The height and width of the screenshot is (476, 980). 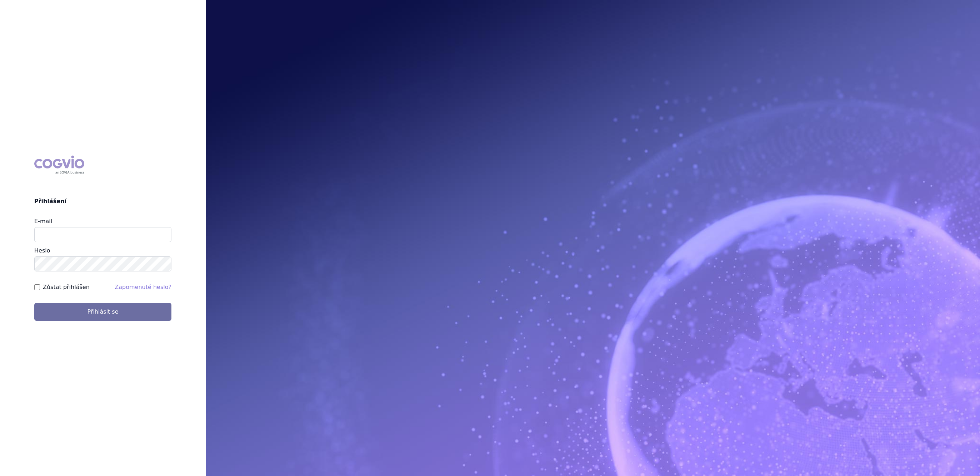 What do you see at coordinates (103, 201) in the screenshot?
I see `h2: Přihlášení` at bounding box center [103, 201].